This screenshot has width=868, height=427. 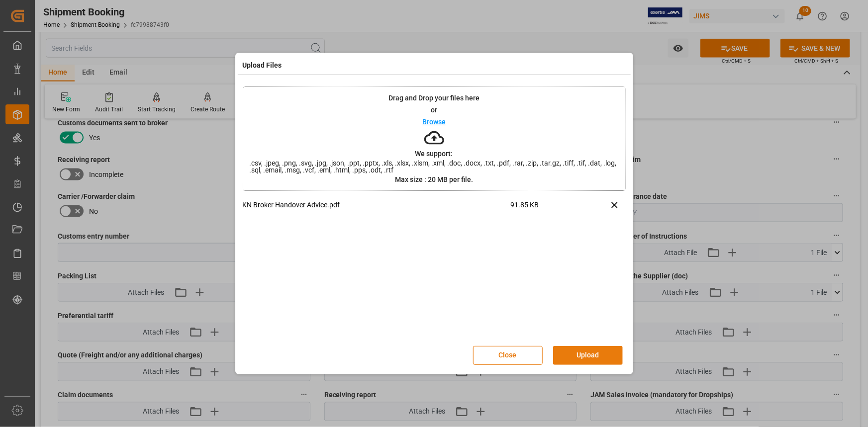 I want to click on p: We support:, so click(x=434, y=154).